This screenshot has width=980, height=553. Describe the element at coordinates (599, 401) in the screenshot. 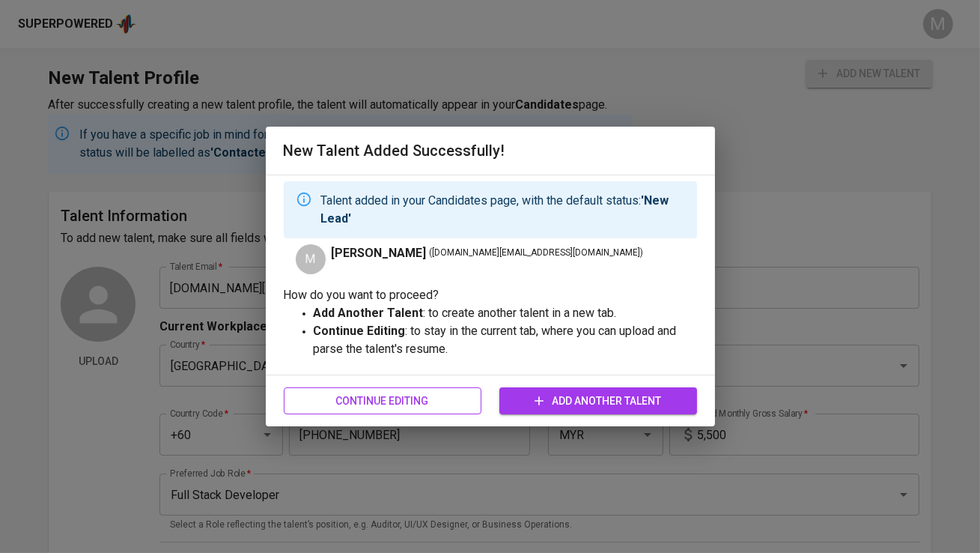

I see `span: Add Another Talent` at that location.